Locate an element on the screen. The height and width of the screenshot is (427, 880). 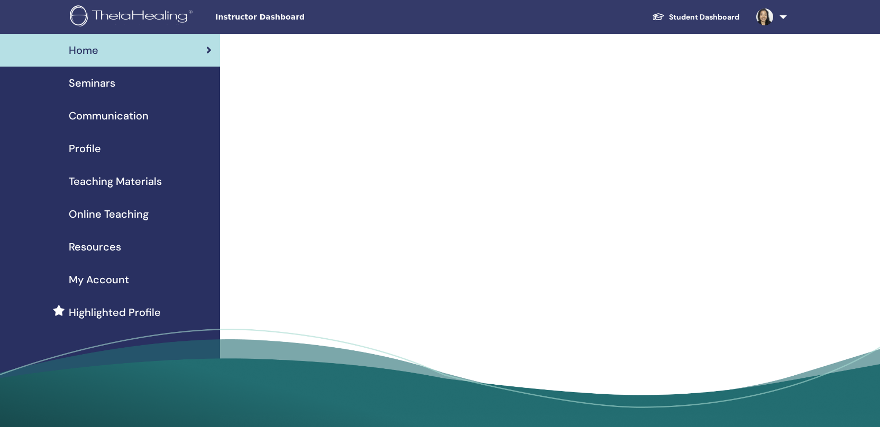
img: graduation-cap-white.svg is located at coordinates (658, 16).